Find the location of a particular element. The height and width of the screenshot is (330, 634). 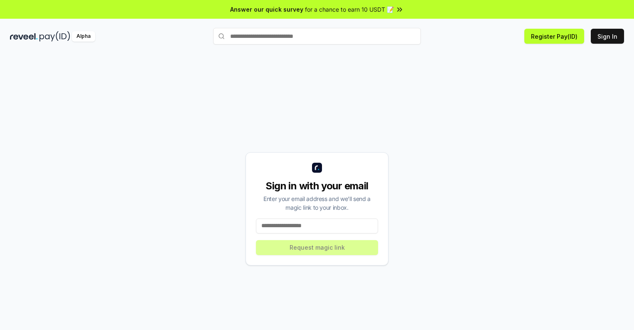

div: Sign in with your email is located at coordinates (317, 186).